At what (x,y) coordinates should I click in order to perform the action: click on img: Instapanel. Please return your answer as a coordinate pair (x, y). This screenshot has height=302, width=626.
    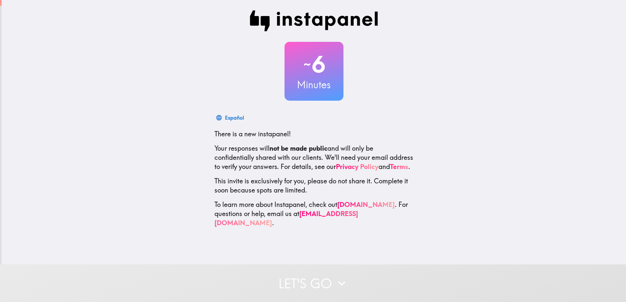
    Looking at the image, I should click on (314, 21).